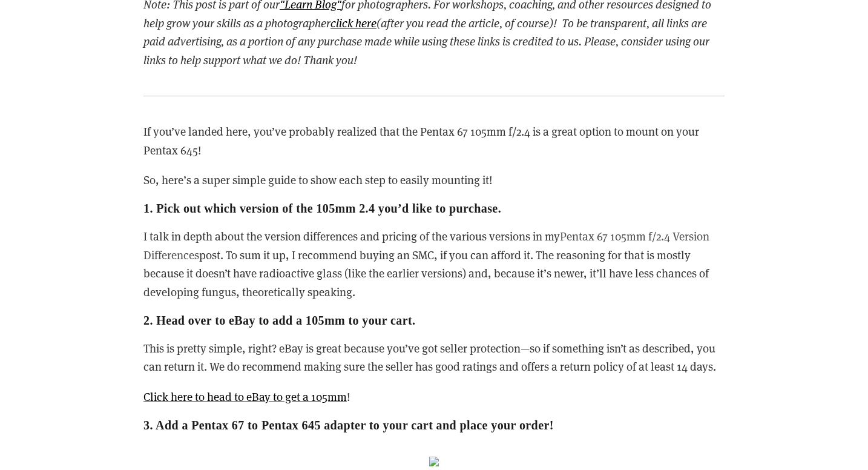 The width and height of the screenshot is (868, 470). What do you see at coordinates (434, 462) in the screenshot?
I see `img: q` at bounding box center [434, 462].